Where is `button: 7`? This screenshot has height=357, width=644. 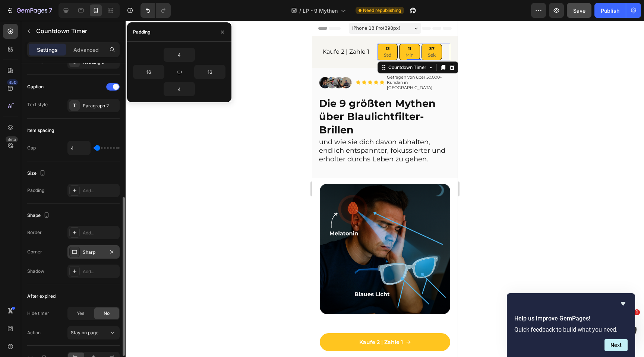
button: 7 is located at coordinates (29, 10).